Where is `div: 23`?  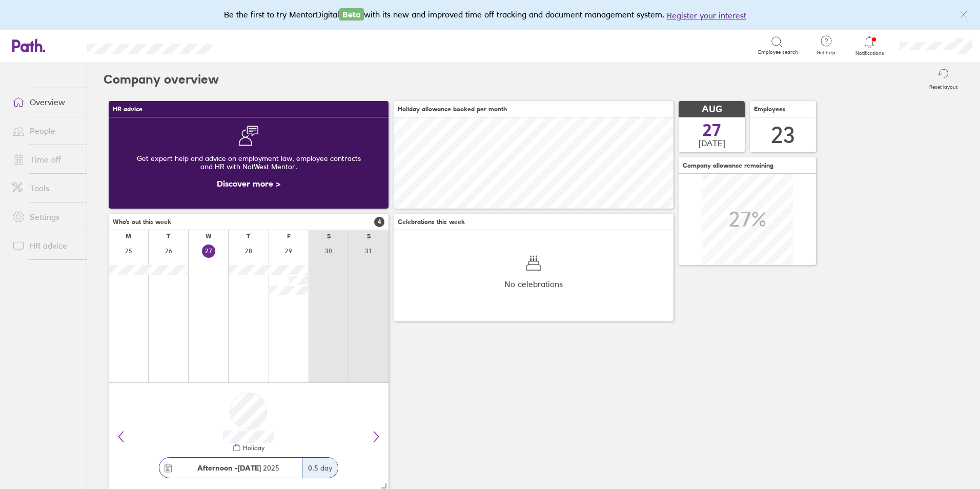 div: 23 is located at coordinates (783, 135).